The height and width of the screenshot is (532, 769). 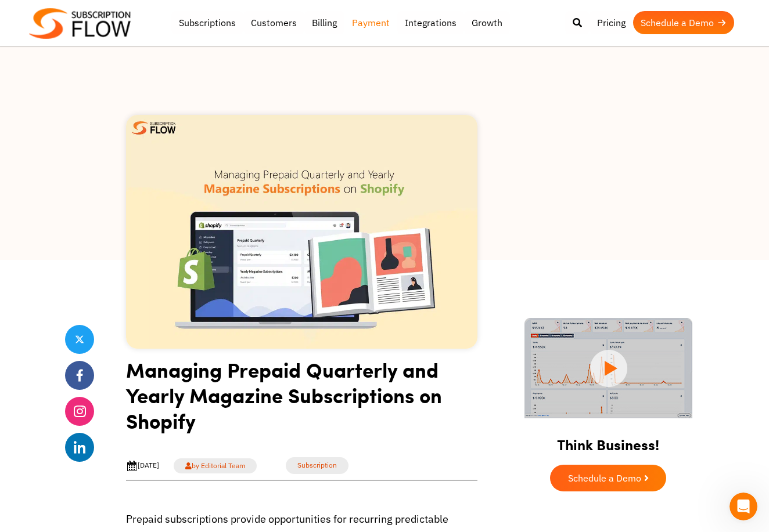 What do you see at coordinates (274, 23) in the screenshot?
I see `a: Customers` at bounding box center [274, 23].